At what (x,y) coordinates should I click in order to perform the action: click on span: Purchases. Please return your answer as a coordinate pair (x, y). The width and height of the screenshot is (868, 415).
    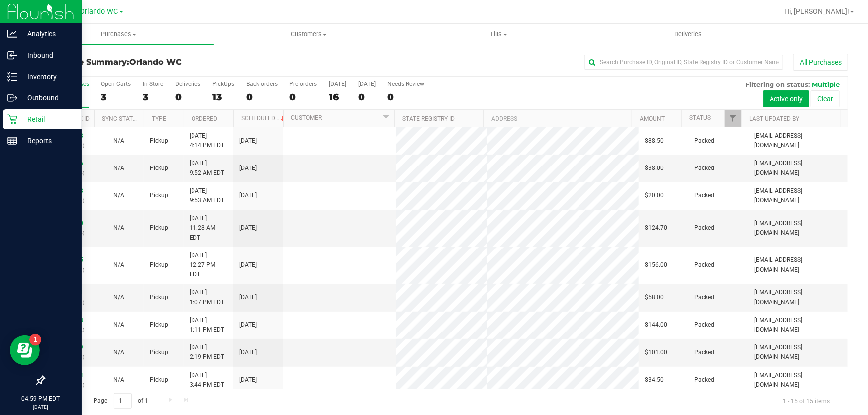
    Looking at the image, I should click on (119, 34).